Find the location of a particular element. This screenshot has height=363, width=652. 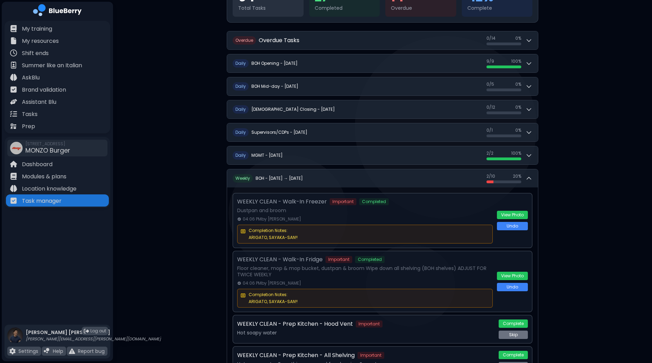

span: 0 / 12 is located at coordinates (491, 107).